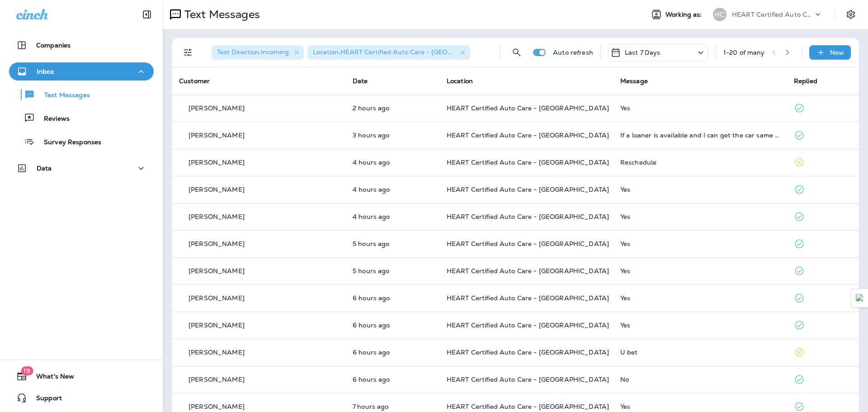  Describe the element at coordinates (44, 400) in the screenshot. I see `span: Support` at that location.